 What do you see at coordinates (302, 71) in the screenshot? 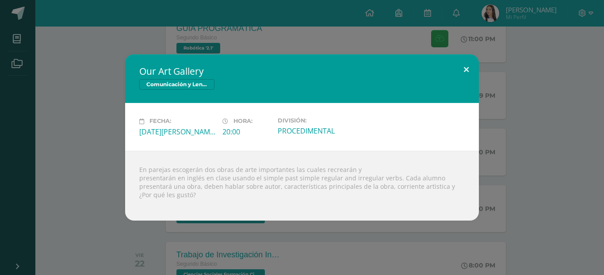
I see `h2: Our Art Gallery` at bounding box center [302, 71].